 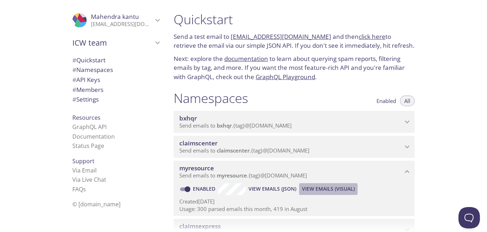 I want to click on button: View Emails (JSON), so click(x=273, y=189).